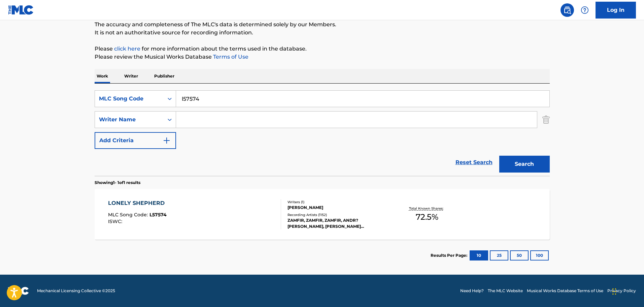  I want to click on button: 100, so click(539, 255).